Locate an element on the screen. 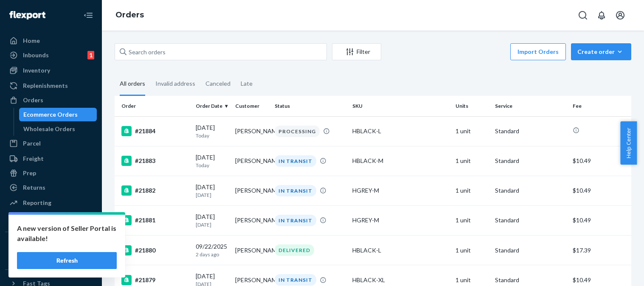 The image size is (644, 286). a: Add Integration is located at coordinates (51, 261).